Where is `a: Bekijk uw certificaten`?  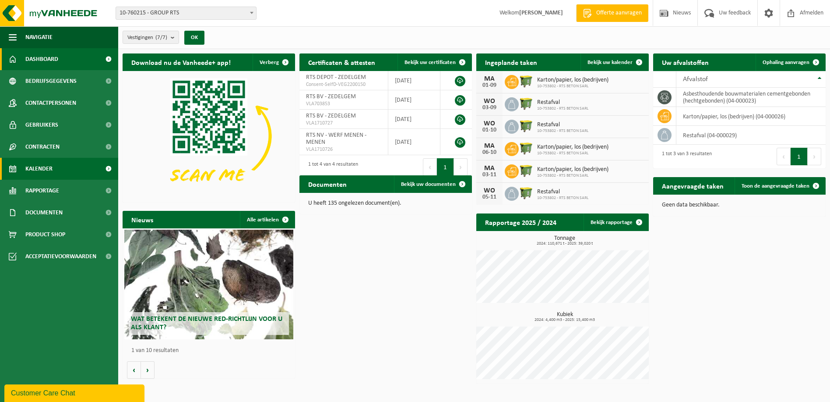
a: Bekijk uw certificaten is located at coordinates (435, 62).